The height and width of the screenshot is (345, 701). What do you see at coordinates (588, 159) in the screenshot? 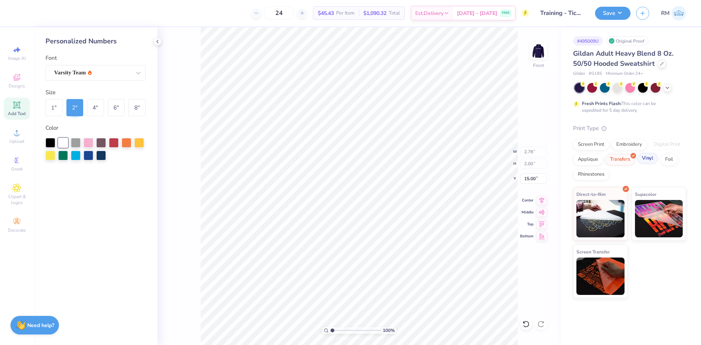
I see `div: Applique` at bounding box center [588, 159].